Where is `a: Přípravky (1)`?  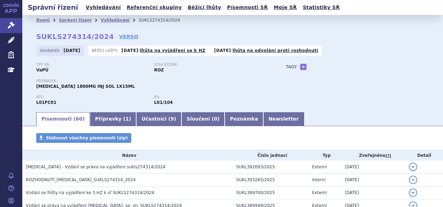 a: Přípravky (1) is located at coordinates (113, 119).